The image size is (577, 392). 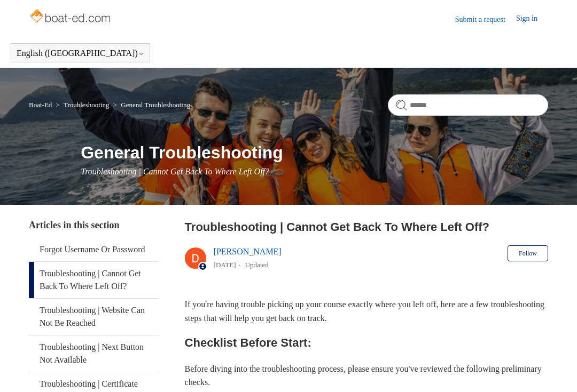 What do you see at coordinates (366, 311) in the screenshot?
I see `p: If you're having trouble picking up your course exactly where you left off, here are a few troubl...` at bounding box center [366, 311].